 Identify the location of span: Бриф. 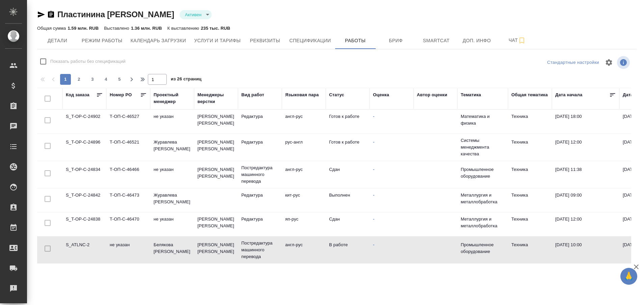
(396, 40).